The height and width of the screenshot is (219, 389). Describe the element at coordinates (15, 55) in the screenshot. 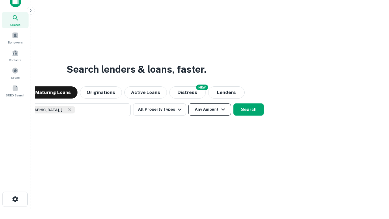

I see `div: Contacts` at that location.